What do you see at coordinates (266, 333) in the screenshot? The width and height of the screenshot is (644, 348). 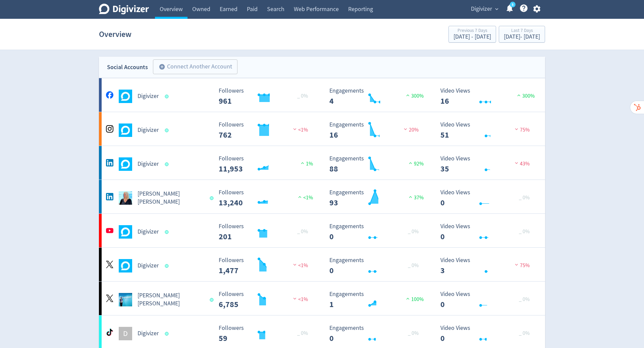 I see `svg: Followers 59` at bounding box center [266, 333].